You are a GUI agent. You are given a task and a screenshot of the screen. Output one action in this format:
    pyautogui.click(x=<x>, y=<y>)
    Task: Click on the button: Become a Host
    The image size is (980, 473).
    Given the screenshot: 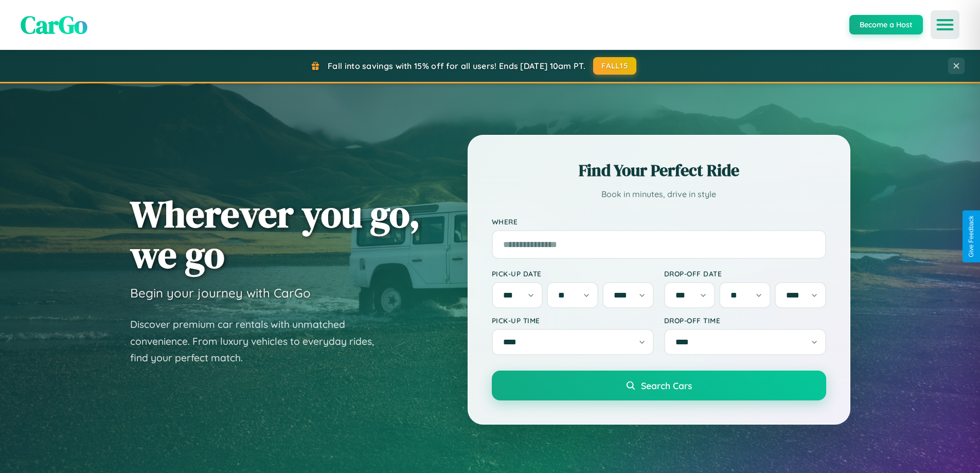 What is the action you would take?
    pyautogui.click(x=886, y=25)
    